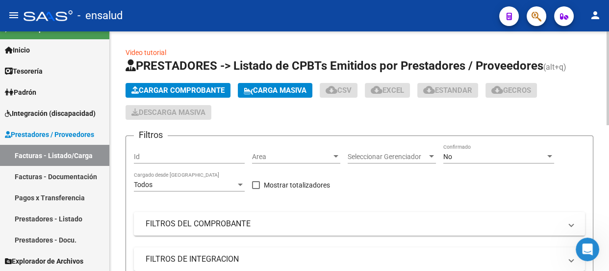 This screenshot has height=271, width=609. I want to click on span: PRESTADORES -> Listado de CPBTs Emitidos por Prestadores / Proveedores, so click(334, 66).